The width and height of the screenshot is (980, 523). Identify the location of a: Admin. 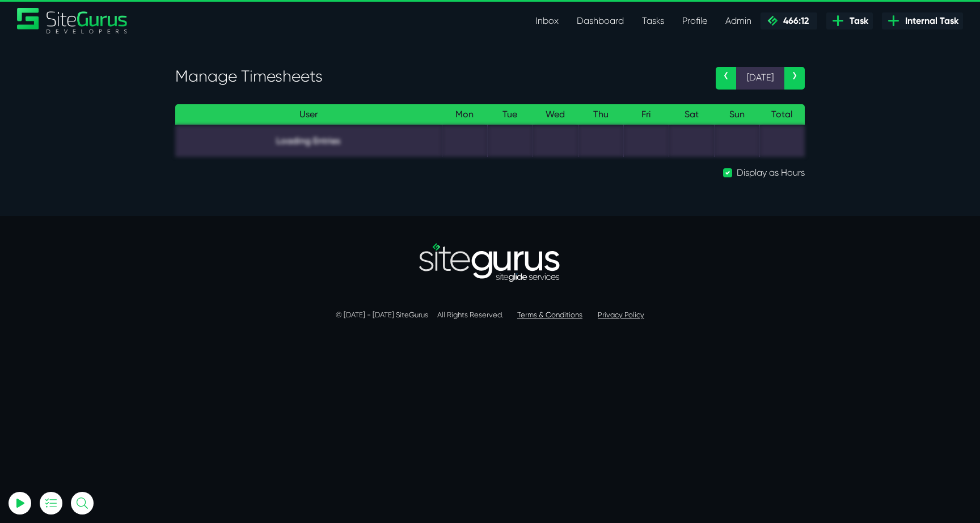
(738, 21).